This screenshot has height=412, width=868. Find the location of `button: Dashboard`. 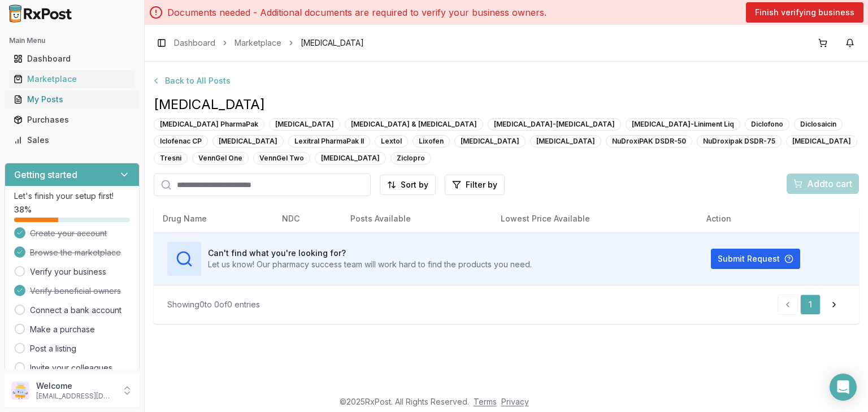

button: Dashboard is located at coordinates (72, 59).